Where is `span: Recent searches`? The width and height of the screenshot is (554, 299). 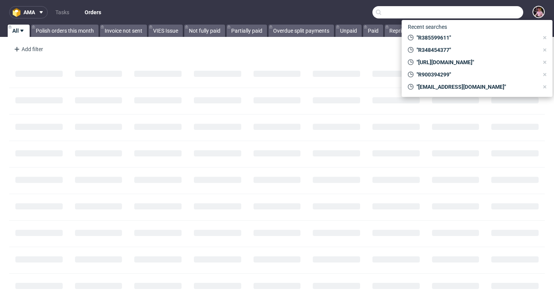 span: Recent searches is located at coordinates (427, 27).